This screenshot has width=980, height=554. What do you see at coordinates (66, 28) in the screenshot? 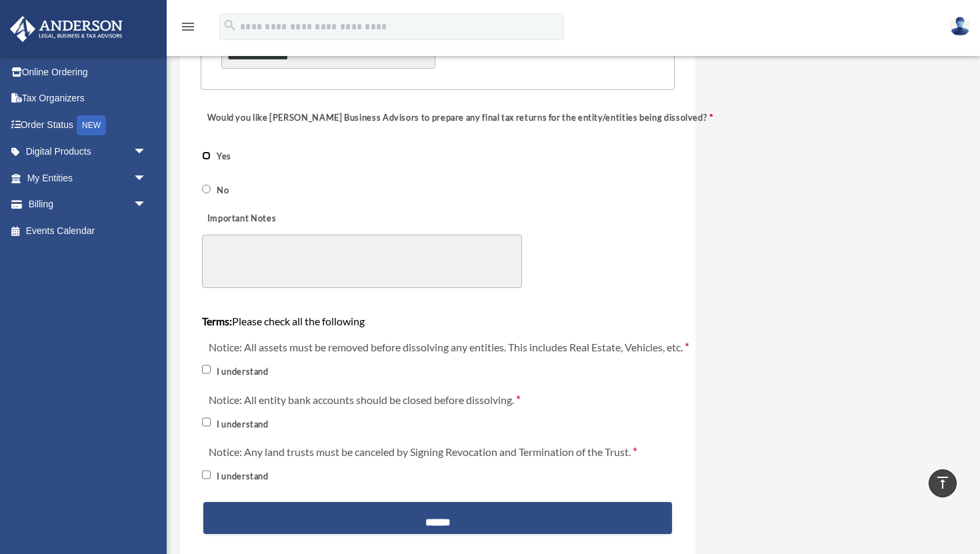
I see `img: Anderson Advisors Platinum Portal` at bounding box center [66, 28].